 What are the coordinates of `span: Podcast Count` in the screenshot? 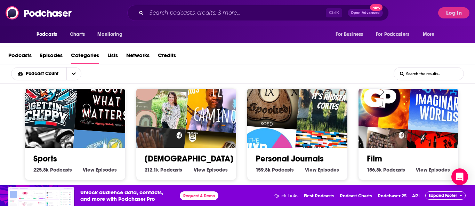 It's located at (43, 74).